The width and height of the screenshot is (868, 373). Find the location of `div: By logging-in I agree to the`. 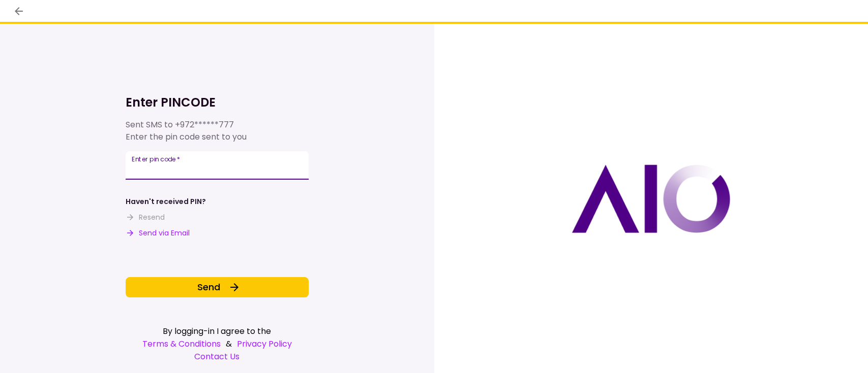

div: By logging-in I agree to the is located at coordinates (217, 331).